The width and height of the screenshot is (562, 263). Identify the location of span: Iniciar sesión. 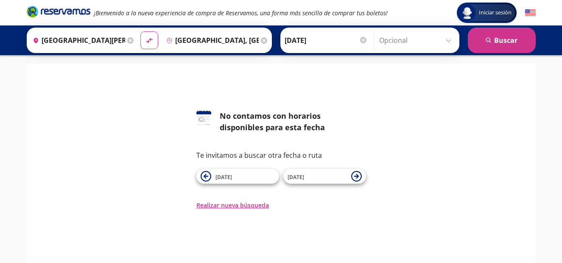
(495, 13).